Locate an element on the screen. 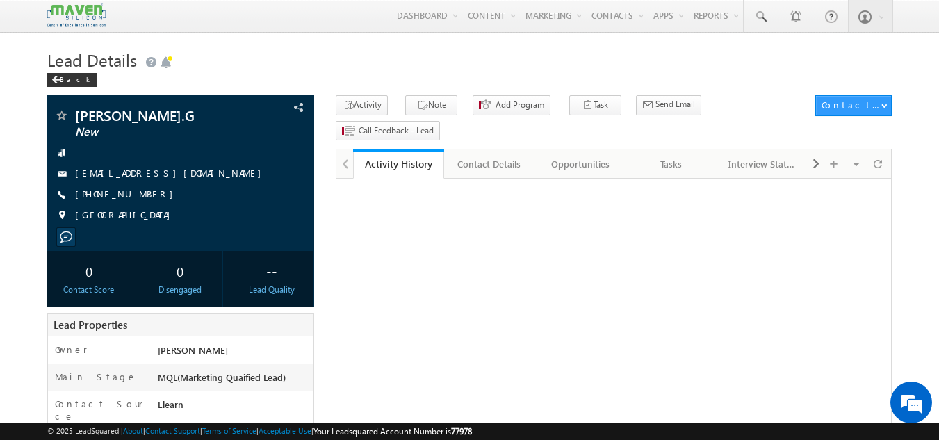  a: Contact Support is located at coordinates (172, 430).